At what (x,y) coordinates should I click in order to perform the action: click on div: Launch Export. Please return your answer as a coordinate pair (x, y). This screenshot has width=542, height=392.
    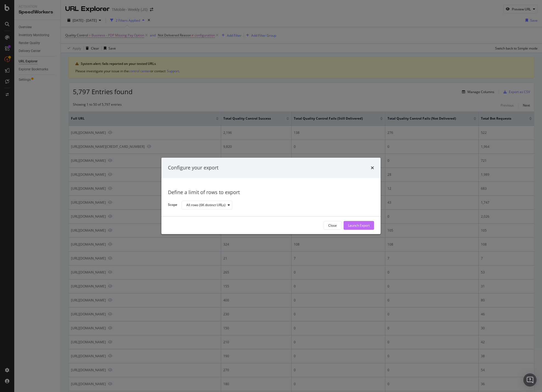
    Looking at the image, I should click on (359, 225).